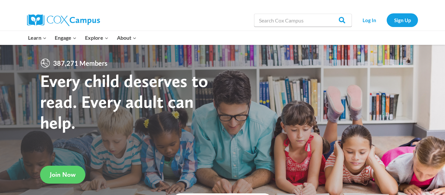 The image size is (445, 195). What do you see at coordinates (402, 20) in the screenshot?
I see `a: Sign Up` at bounding box center [402, 20].